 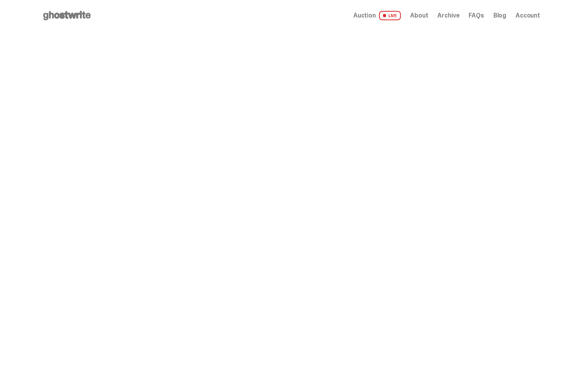 What do you see at coordinates (448, 16) in the screenshot?
I see `span: Archive` at bounding box center [448, 16].